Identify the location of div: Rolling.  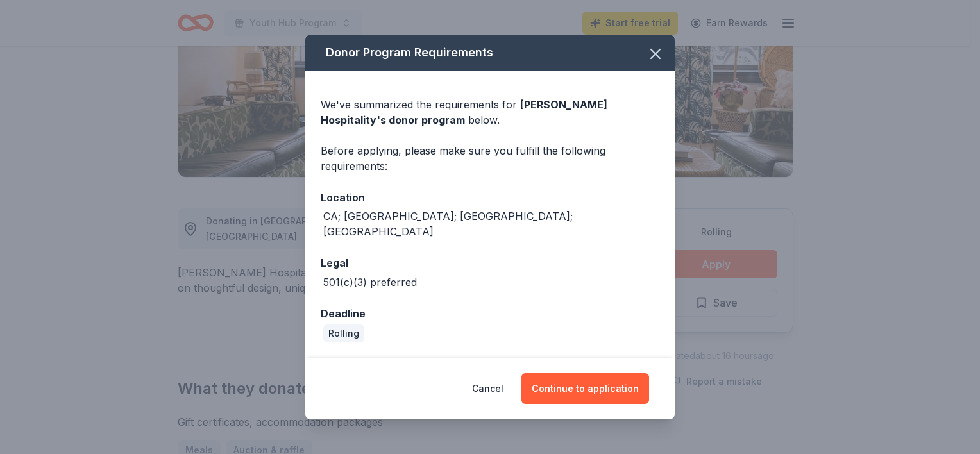
(344, 333).